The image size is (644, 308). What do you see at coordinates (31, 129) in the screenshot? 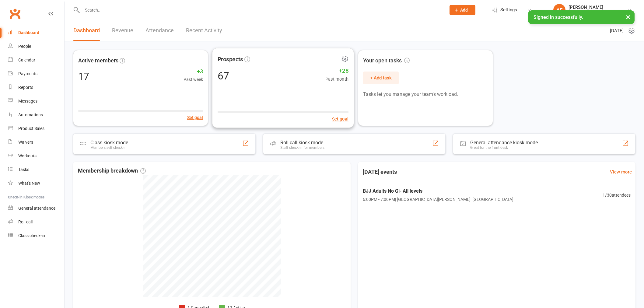
I see `div: Product Sales` at bounding box center [31, 129].